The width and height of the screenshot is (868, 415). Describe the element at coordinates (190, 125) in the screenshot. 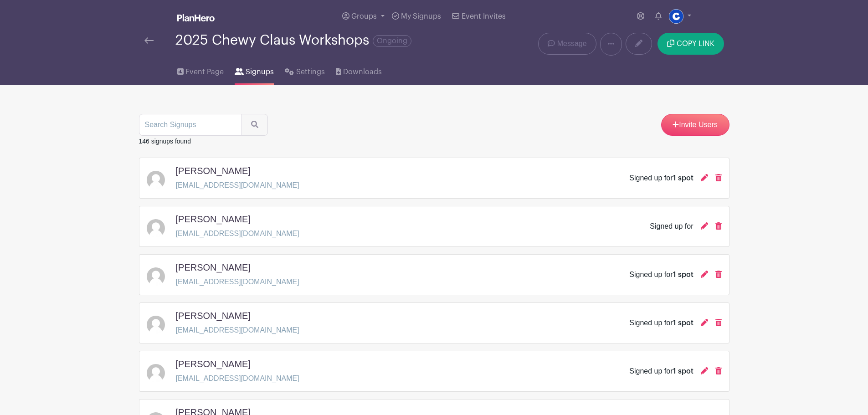

I see `input: Search Signups` at that location.